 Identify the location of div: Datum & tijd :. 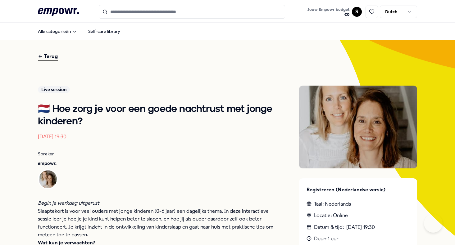
(358, 227).